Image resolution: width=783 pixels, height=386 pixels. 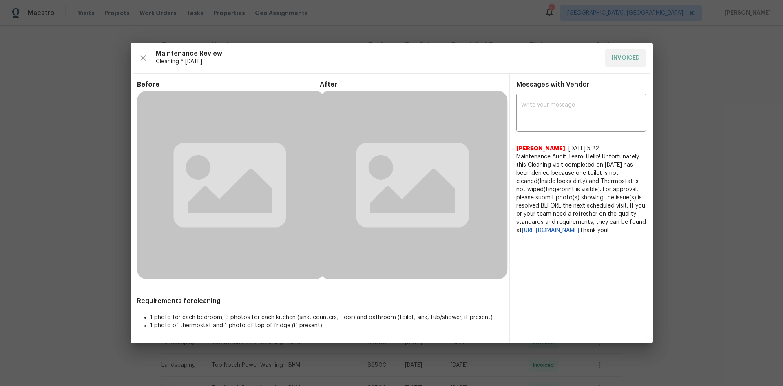 What do you see at coordinates (411, 84) in the screenshot?
I see `span: After` at bounding box center [411, 84].